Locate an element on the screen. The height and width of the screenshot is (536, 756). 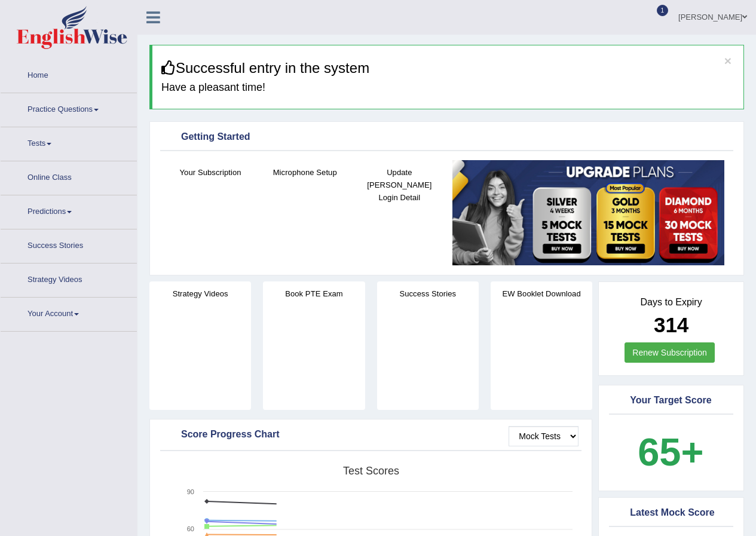
img: small5.jpg is located at coordinates (588, 213).